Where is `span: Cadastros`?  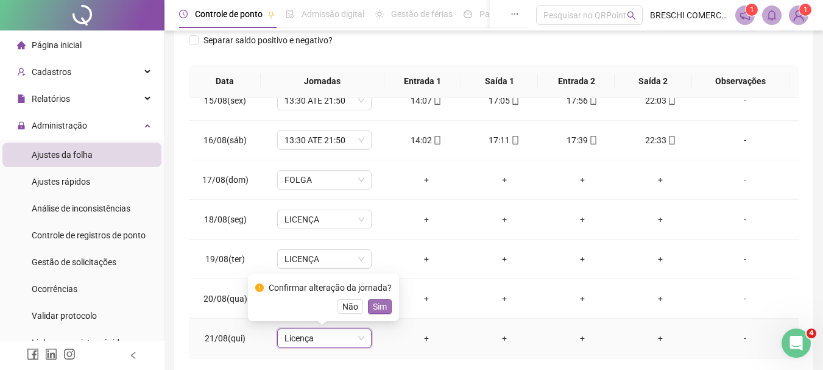 span: Cadastros is located at coordinates (51, 72).